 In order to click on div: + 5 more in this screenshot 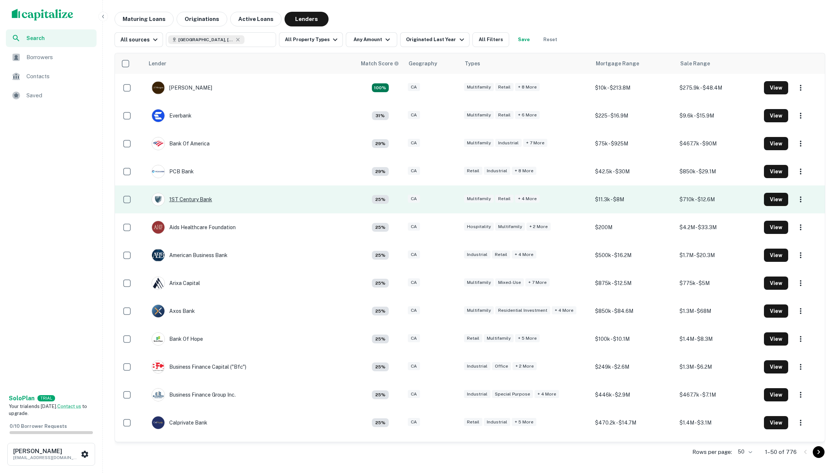, I will do `click(524, 422)`.